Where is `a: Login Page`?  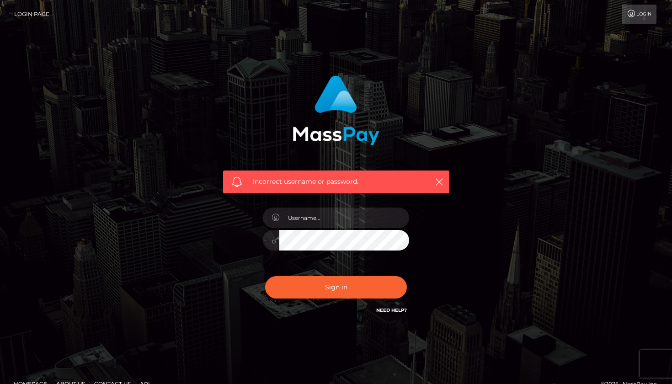
a: Login Page is located at coordinates (32, 14).